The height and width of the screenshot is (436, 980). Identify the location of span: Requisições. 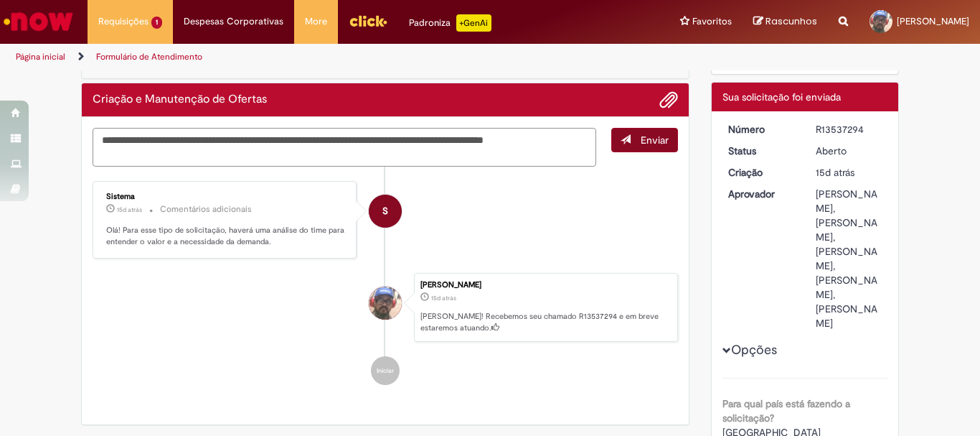
(124, 21).